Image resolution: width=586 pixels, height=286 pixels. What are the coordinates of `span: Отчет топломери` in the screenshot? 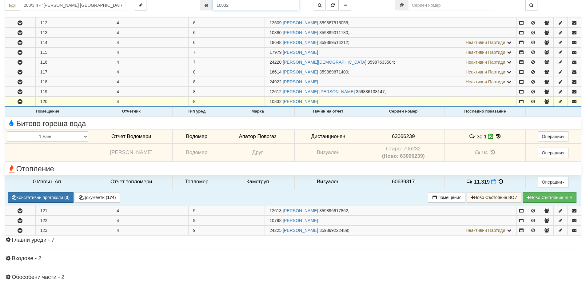 It's located at (131, 182).